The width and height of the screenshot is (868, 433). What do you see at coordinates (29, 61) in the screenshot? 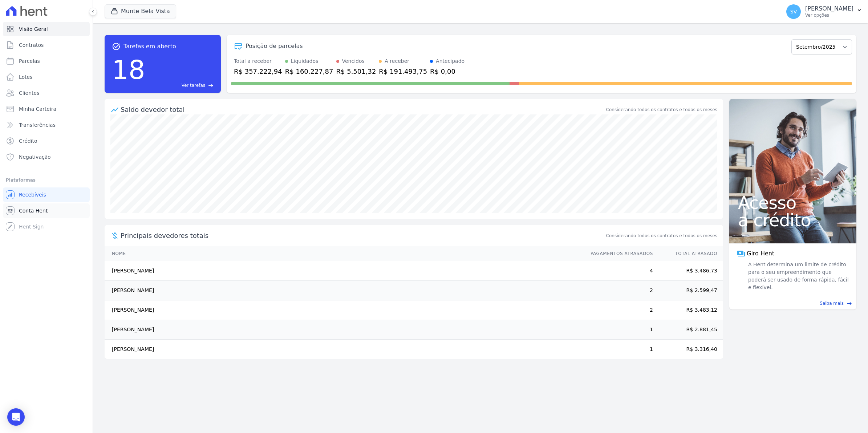
I see `span: Parcelas` at bounding box center [29, 61].